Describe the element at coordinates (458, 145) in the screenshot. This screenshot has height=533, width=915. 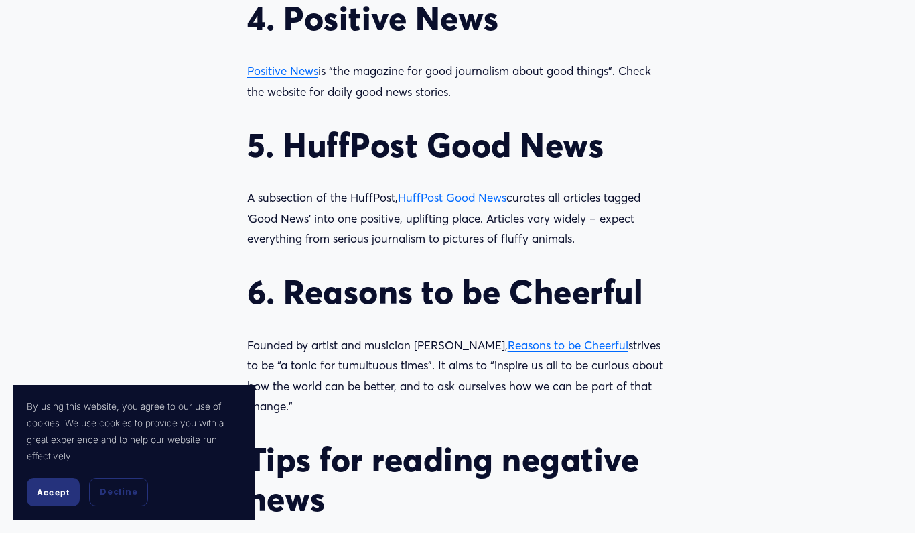
I see `h2: 5. HuffPost Good News` at that location.